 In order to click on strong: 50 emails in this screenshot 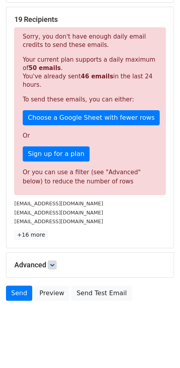, I will do `click(44, 68)`.